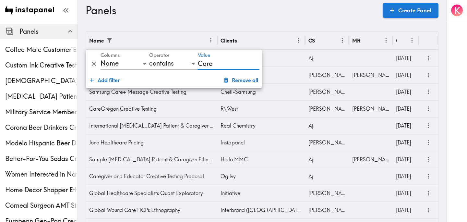 The height and width of the screenshot is (222, 467). Describe the element at coordinates (229, 41) in the screenshot. I see `div: Clients` at that location.